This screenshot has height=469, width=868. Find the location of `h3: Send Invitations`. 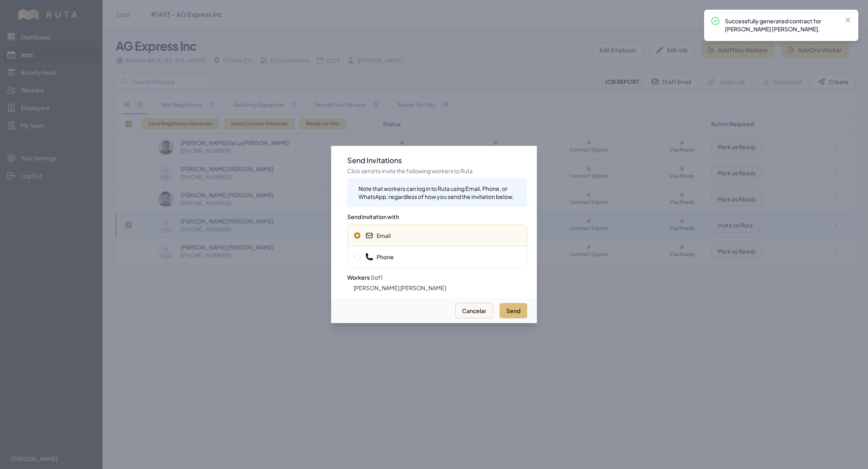

h3: Send Invitations is located at coordinates (437, 160).